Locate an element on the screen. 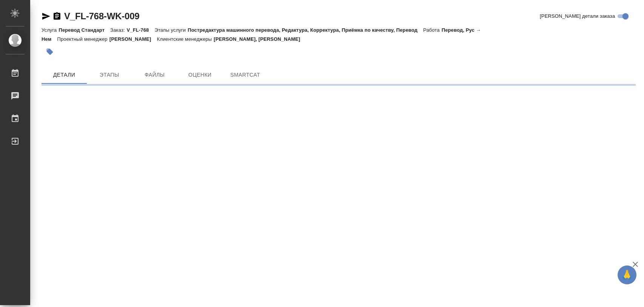  span: Детали is located at coordinates (64, 74).